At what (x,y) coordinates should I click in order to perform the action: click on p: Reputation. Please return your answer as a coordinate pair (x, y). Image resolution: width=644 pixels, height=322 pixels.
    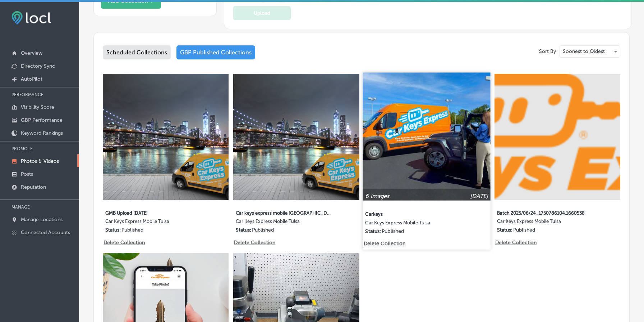
    Looking at the image, I should click on (34, 187).